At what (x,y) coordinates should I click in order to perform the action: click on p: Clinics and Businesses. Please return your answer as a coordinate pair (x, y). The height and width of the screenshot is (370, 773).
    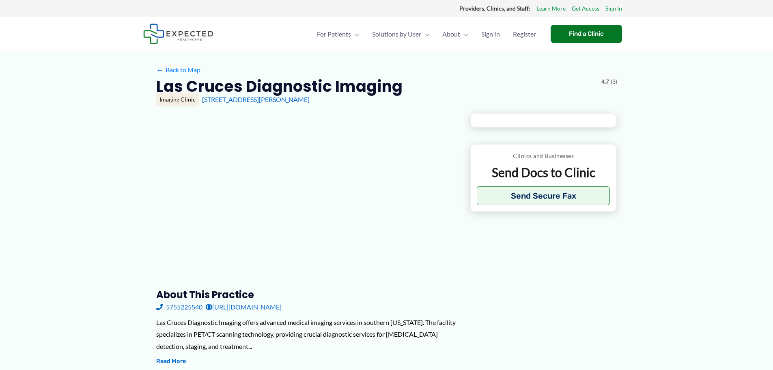
    Looking at the image, I should click on (544, 156).